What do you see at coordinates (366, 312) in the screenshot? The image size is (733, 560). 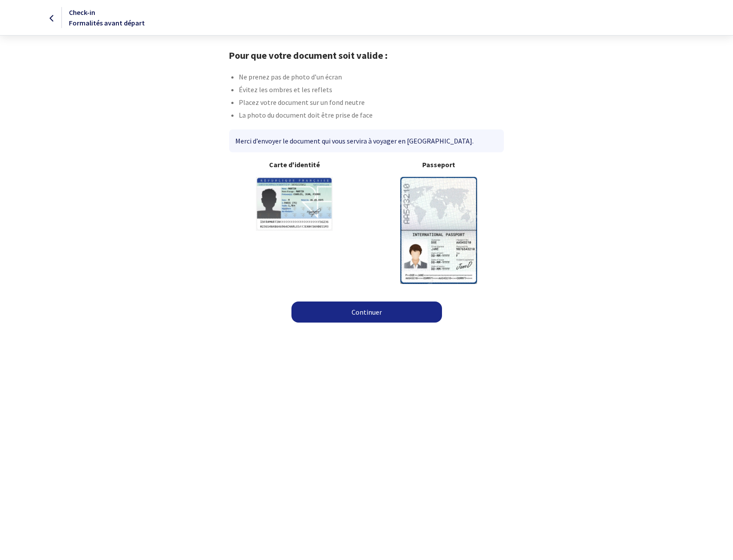 I see `a: Continuer` at bounding box center [366, 312].